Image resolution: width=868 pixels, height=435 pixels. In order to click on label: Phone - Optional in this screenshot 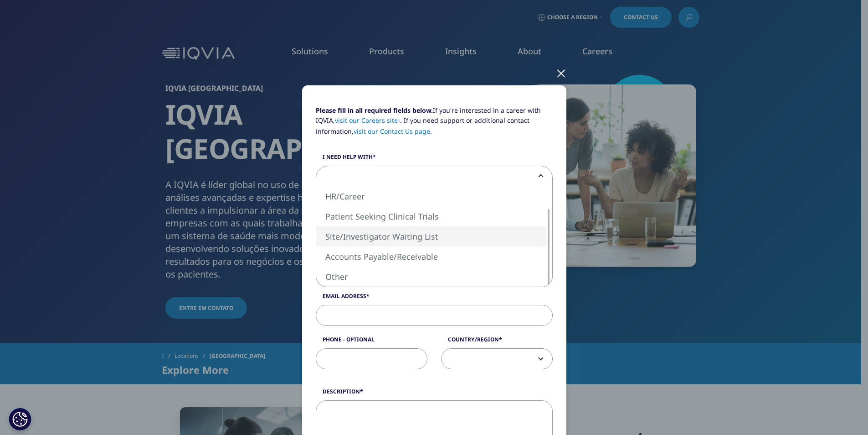, I will do `click(372, 342)`.